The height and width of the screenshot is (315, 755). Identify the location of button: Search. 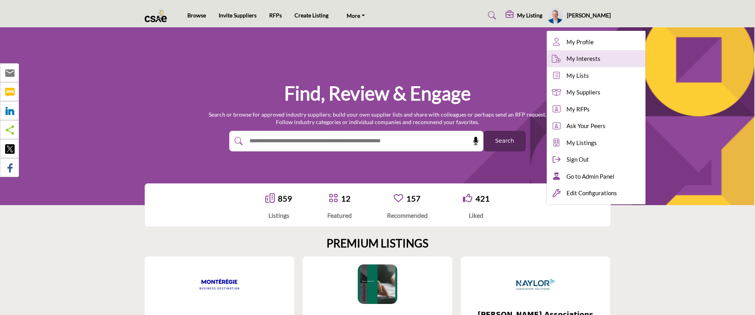
(504, 141).